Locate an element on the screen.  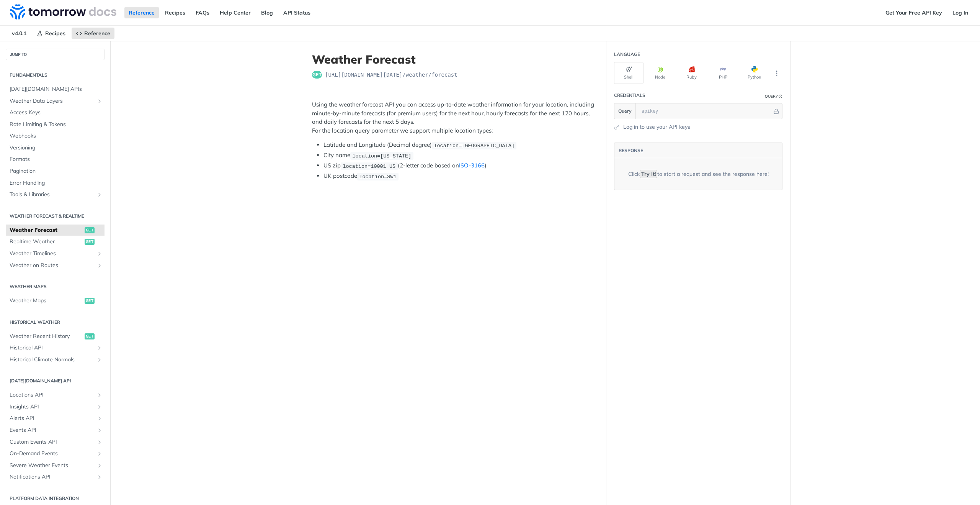
div: Query is located at coordinates (771, 96).